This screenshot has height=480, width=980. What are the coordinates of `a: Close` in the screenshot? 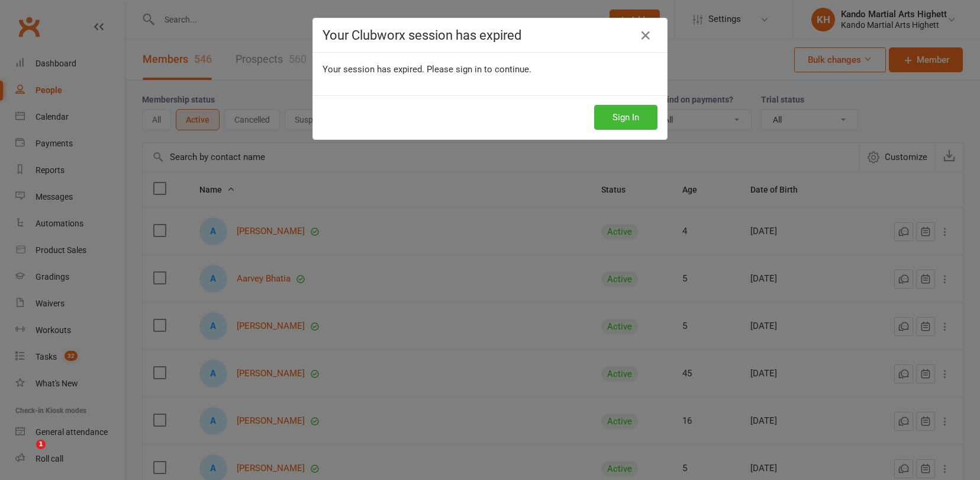 It's located at (645, 35).